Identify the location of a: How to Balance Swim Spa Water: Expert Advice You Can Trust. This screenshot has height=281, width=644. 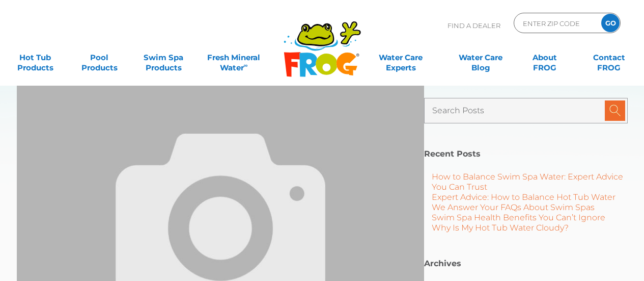
(528, 181).